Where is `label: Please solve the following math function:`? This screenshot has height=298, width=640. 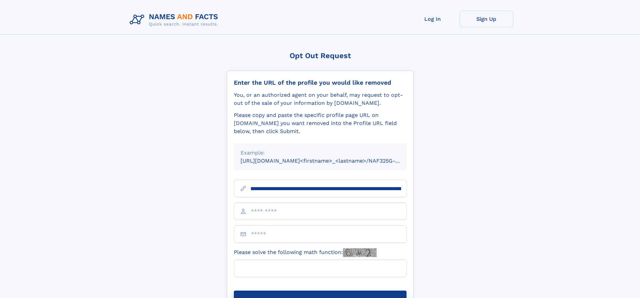
label: Please solve the following math function: is located at coordinates (305, 253).